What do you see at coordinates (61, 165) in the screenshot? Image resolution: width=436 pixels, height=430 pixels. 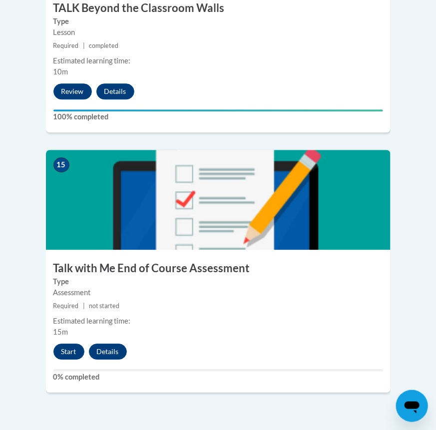 I see `span: 15` at bounding box center [61, 165].